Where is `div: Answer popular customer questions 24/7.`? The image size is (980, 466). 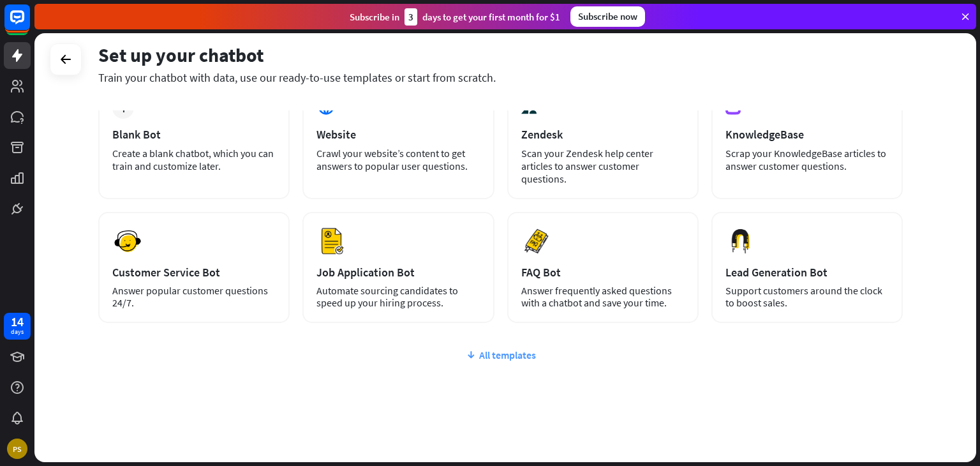 div: Answer popular customer questions 24/7. is located at coordinates (194, 297).